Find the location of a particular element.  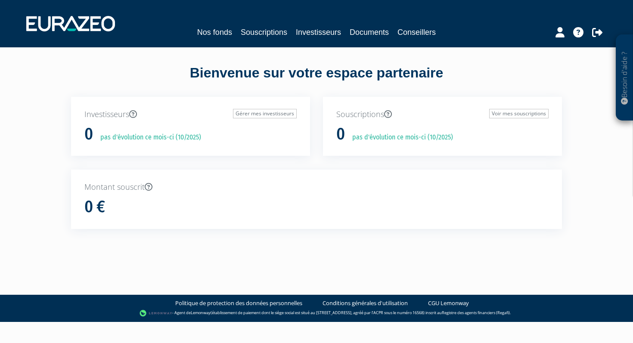

a: Politique de protection des données personnelles is located at coordinates (239, 303).